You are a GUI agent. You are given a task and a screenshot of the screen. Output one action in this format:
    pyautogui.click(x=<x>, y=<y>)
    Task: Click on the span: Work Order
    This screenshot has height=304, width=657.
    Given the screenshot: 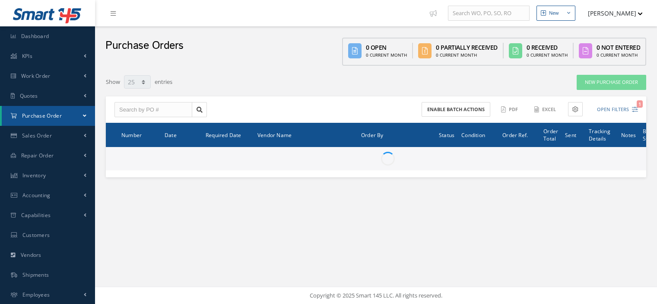 What is the action you would take?
    pyautogui.click(x=36, y=76)
    